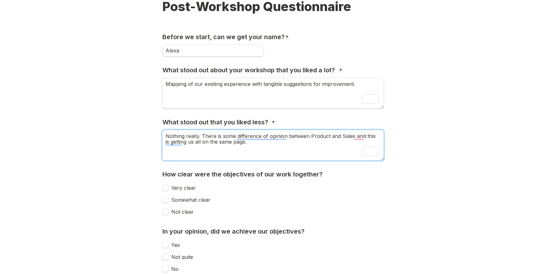 This screenshot has width=546, height=274. Describe the element at coordinates (174, 245) in the screenshot. I see `label: Yes` at that location.